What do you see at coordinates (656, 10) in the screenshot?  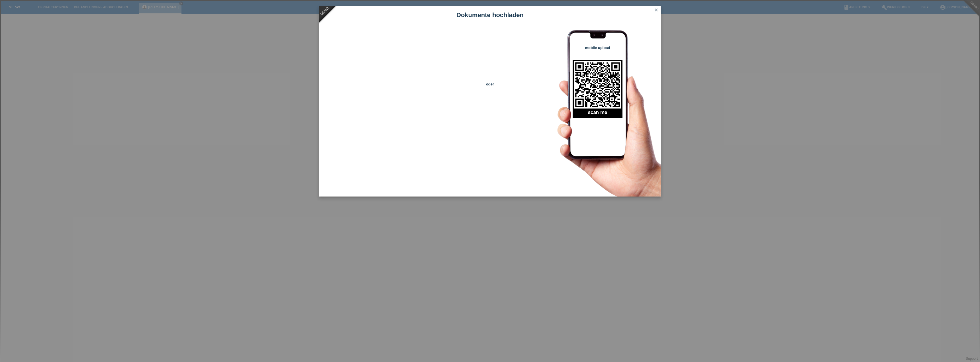 I see `i: close` at bounding box center [656, 10].